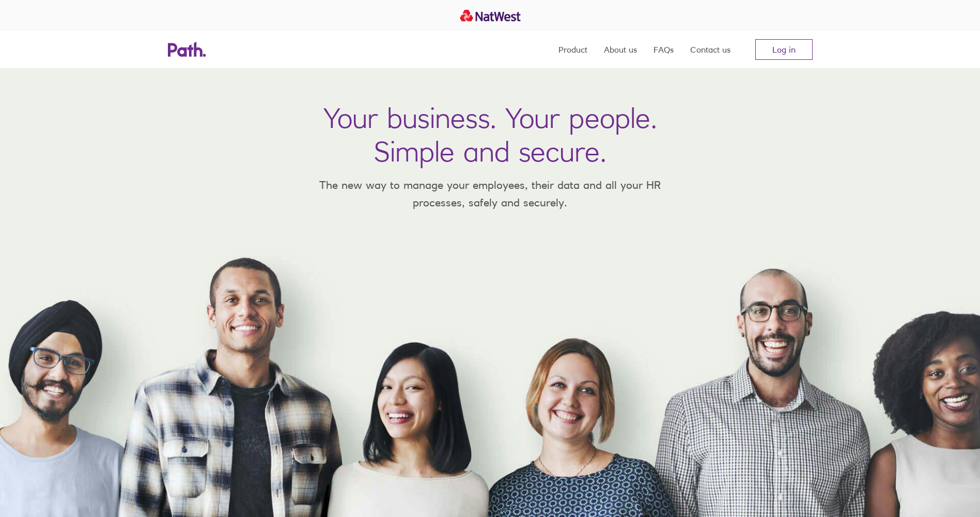 This screenshot has height=517, width=980. Describe the element at coordinates (710, 50) in the screenshot. I see `a: Contact us` at that location.